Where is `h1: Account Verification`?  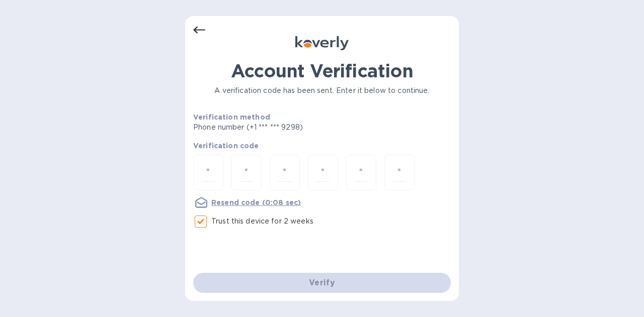
h1: Account Verification is located at coordinates (322, 71).